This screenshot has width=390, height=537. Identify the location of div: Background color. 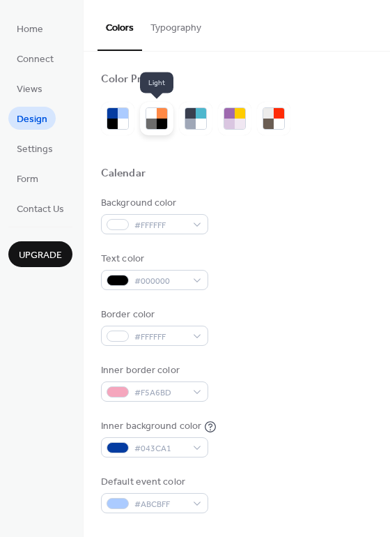
(153, 203).